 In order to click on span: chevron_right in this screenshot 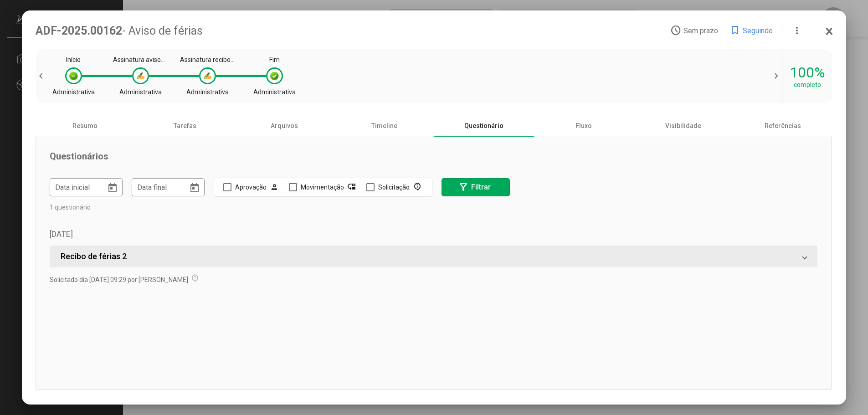, I will do `click(775, 76)`.